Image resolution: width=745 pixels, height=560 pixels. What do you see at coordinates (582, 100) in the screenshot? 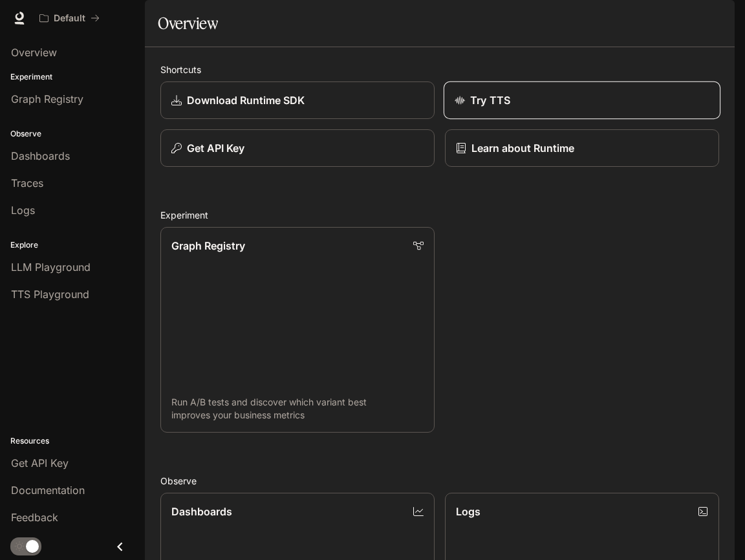
I see `a: Try TTS` at bounding box center [582, 100].